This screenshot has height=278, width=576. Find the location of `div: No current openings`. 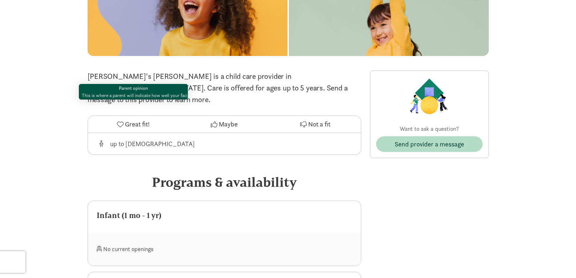

div: No current openings is located at coordinates (161, 249).